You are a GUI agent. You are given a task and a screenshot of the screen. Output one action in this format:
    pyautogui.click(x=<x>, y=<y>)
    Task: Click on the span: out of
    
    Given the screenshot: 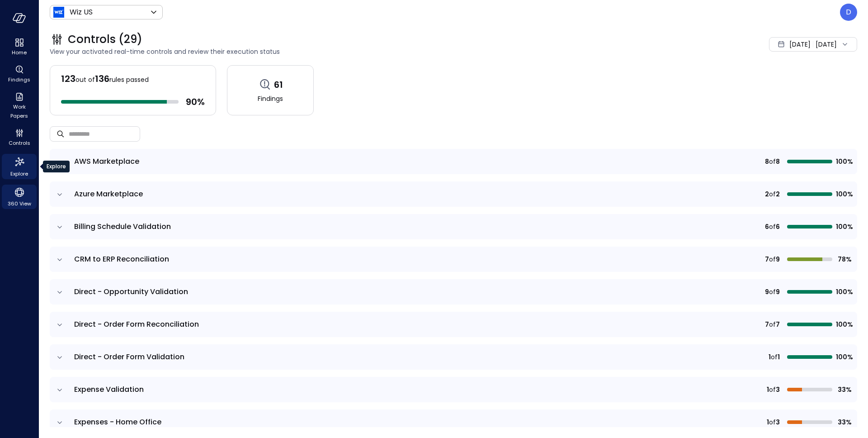 What is the action you would take?
    pyautogui.click(x=85, y=79)
    